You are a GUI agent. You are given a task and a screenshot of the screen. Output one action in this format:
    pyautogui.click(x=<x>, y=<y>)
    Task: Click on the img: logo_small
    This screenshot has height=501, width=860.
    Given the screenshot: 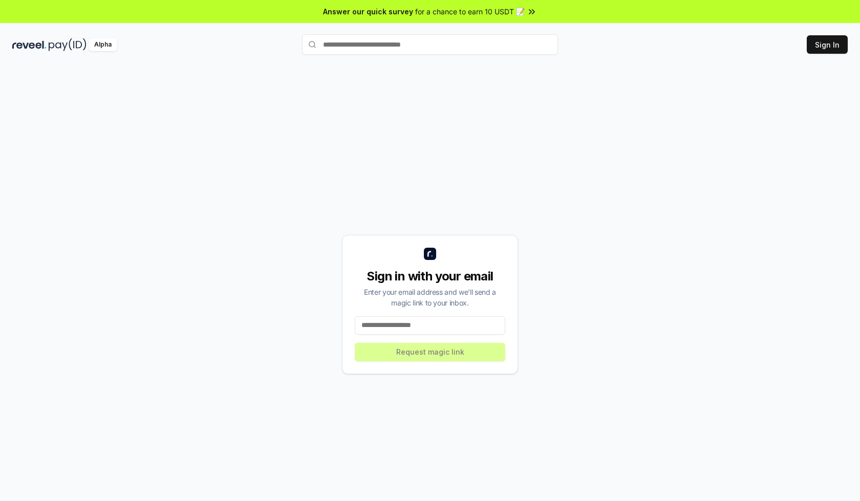 What is the action you would take?
    pyautogui.click(x=430, y=254)
    